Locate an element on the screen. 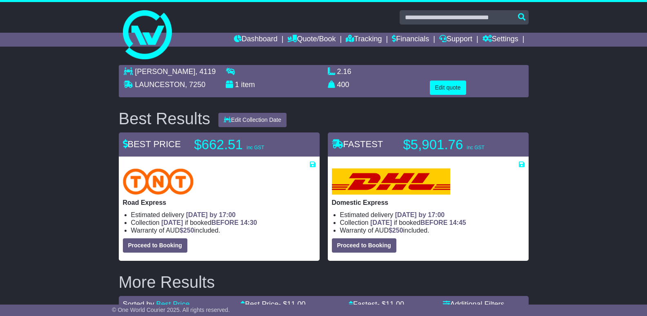  p: Domestic Express is located at coordinates (428, 202).